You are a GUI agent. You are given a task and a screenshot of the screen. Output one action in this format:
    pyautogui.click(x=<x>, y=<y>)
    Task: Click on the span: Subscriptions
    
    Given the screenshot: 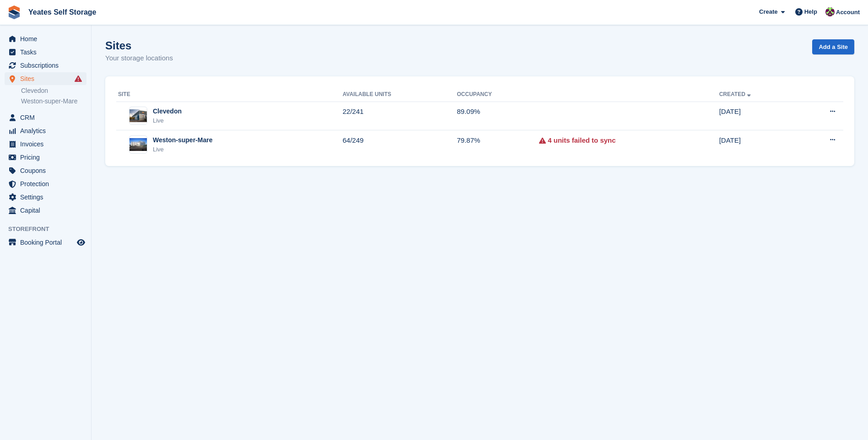 What is the action you would take?
    pyautogui.click(x=48, y=65)
    